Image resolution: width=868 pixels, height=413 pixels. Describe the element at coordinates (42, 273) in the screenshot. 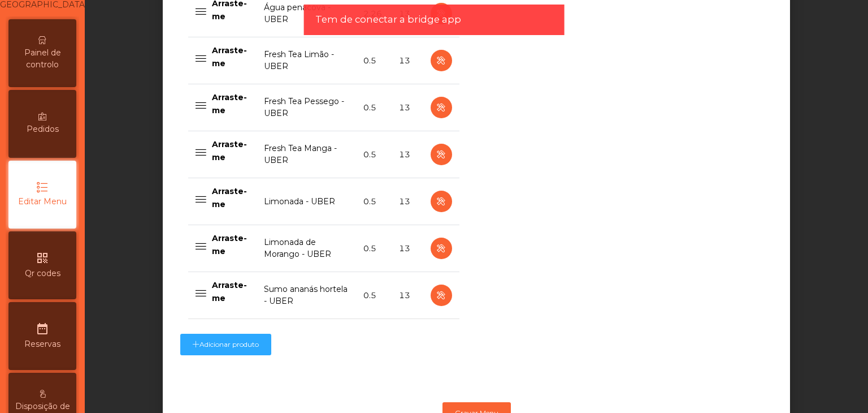

I see `span: Qr codes` at that location.